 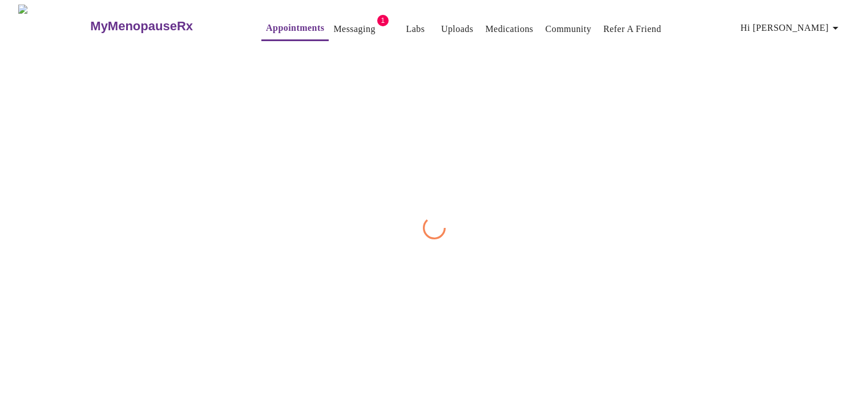 What do you see at coordinates (457, 29) in the screenshot?
I see `button: Uploads` at bounding box center [457, 29].